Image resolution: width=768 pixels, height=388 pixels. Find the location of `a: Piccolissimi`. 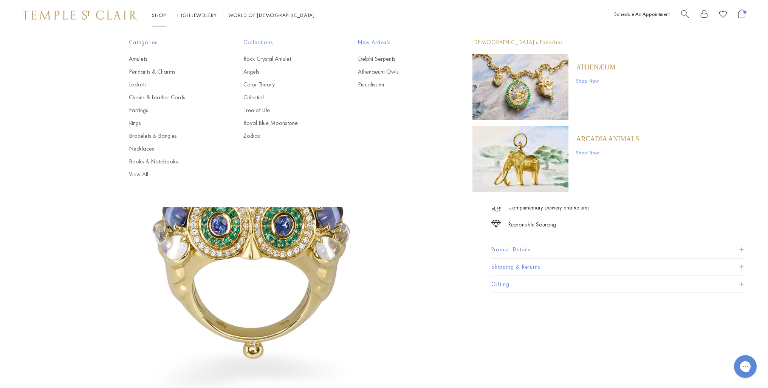

a: Piccolissimi is located at coordinates (400, 85).